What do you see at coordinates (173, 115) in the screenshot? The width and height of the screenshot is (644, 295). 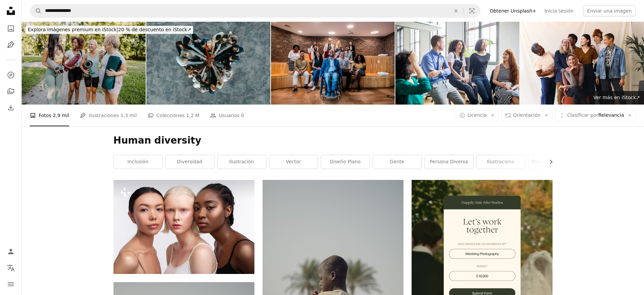 I see `a: Colecciones 1,2 M` at bounding box center [173, 115].